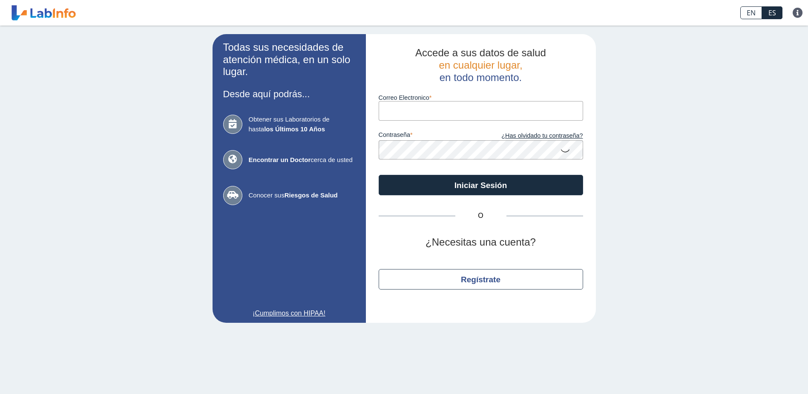 The height and width of the screenshot is (394, 808). I want to click on span: Accede a sus datos de salud, so click(480, 52).